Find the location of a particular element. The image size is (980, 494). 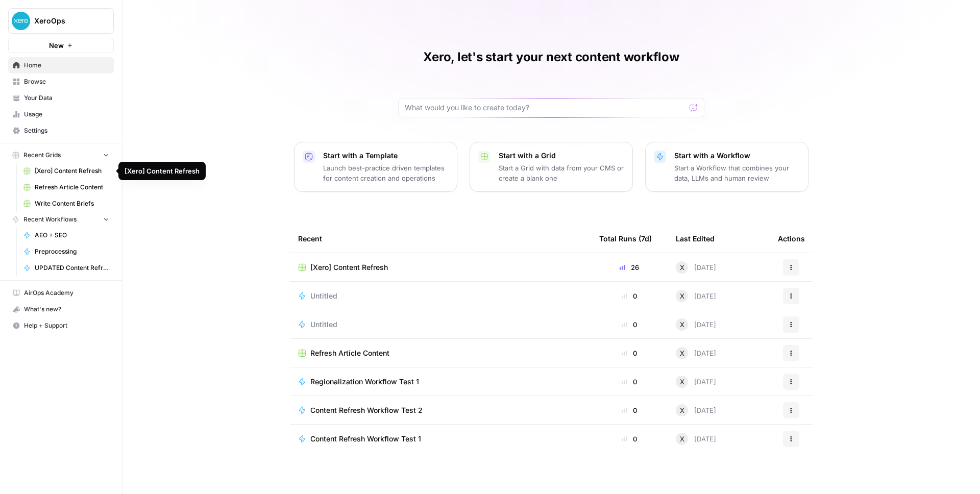

p: Start with a Template is located at coordinates (386, 156).